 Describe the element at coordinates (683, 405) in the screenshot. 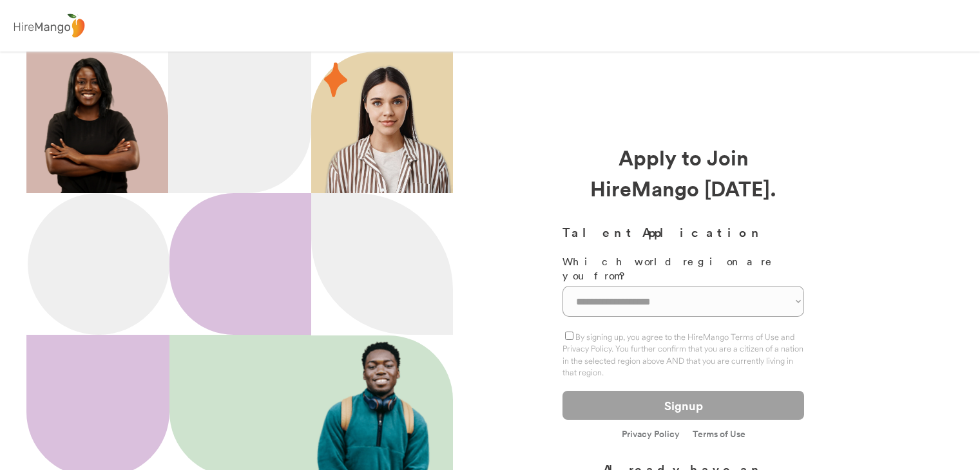

I see `button: Signup` at that location.